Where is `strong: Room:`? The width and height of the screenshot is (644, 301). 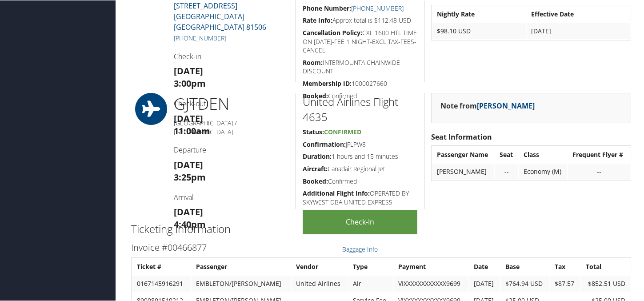
strong: Room: is located at coordinates (313, 62).